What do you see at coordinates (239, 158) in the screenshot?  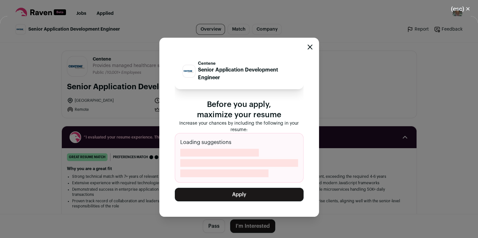 I see `div: Loading suggestions` at bounding box center [239, 158].